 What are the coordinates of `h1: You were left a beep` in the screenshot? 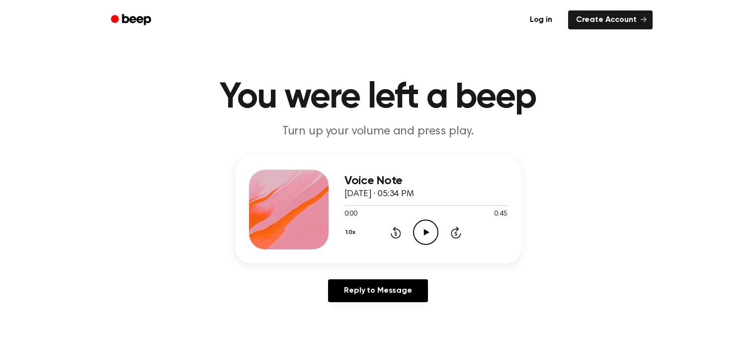 It's located at (378, 97).